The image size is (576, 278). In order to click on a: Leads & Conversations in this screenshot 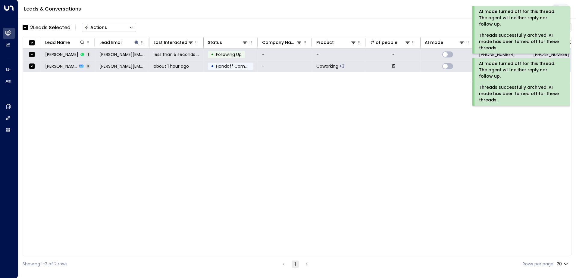, I will do `click(52, 9)`.